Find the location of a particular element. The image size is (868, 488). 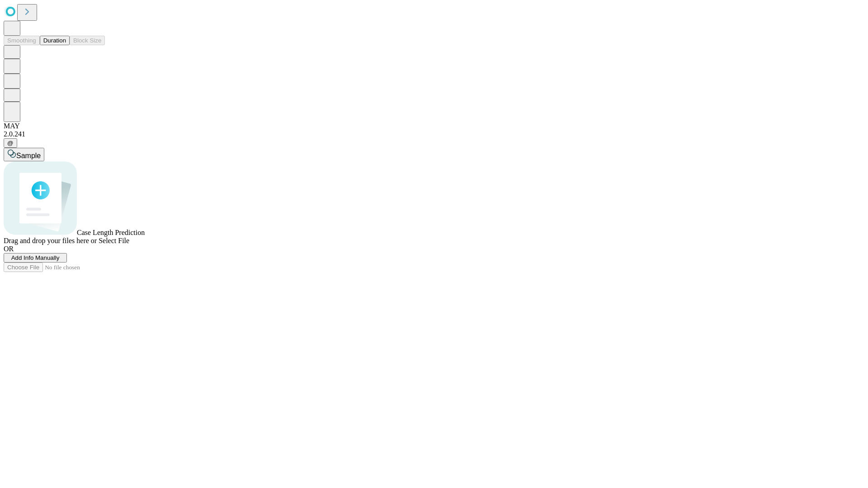

button: Smoothing is located at coordinates (21, 40).